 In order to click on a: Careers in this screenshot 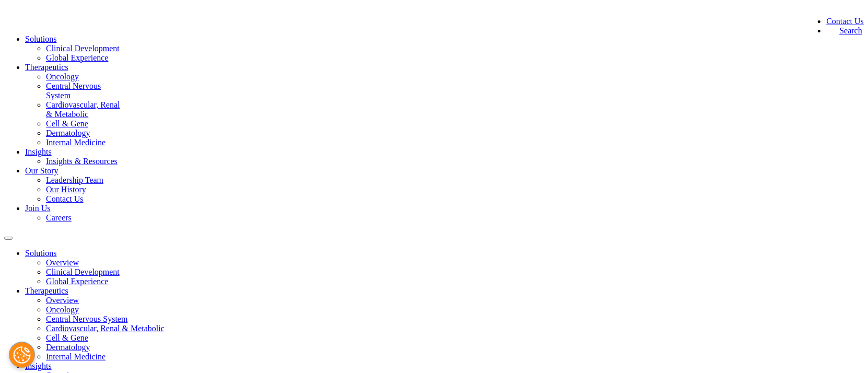, I will do `click(58, 217)`.